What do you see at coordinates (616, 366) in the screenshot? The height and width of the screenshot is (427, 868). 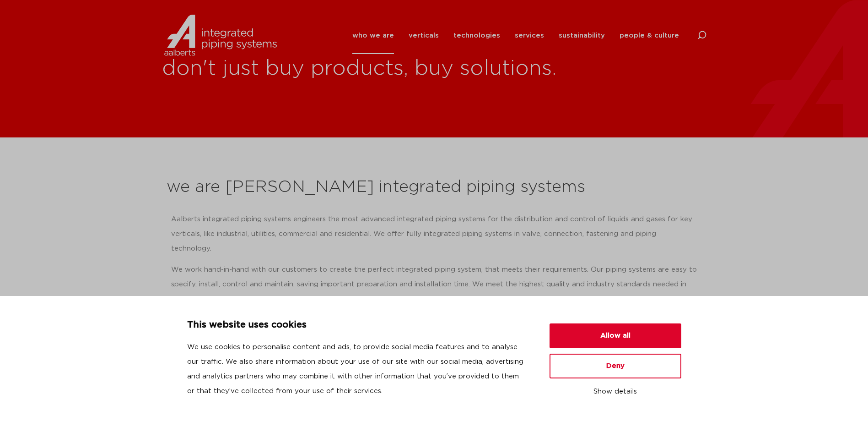 I see `button: Deny` at bounding box center [616, 366].